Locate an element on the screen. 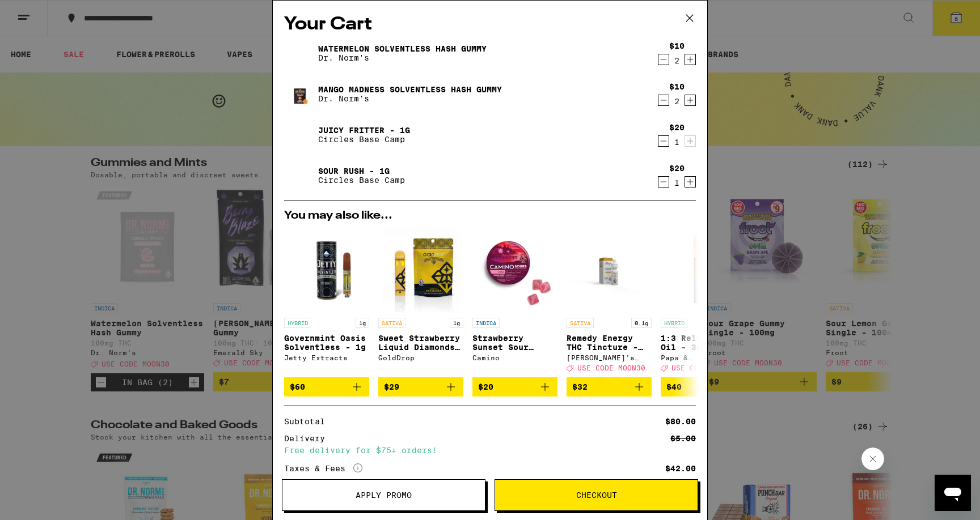 The image size is (980, 520). div: Subtotal is located at coordinates (309, 422).